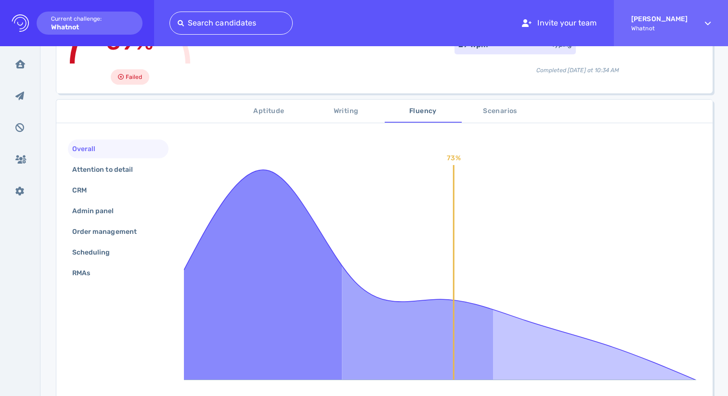 The height and width of the screenshot is (396, 728). Describe the element at coordinates (423, 111) in the screenshot. I see `span: Fluency` at that location.